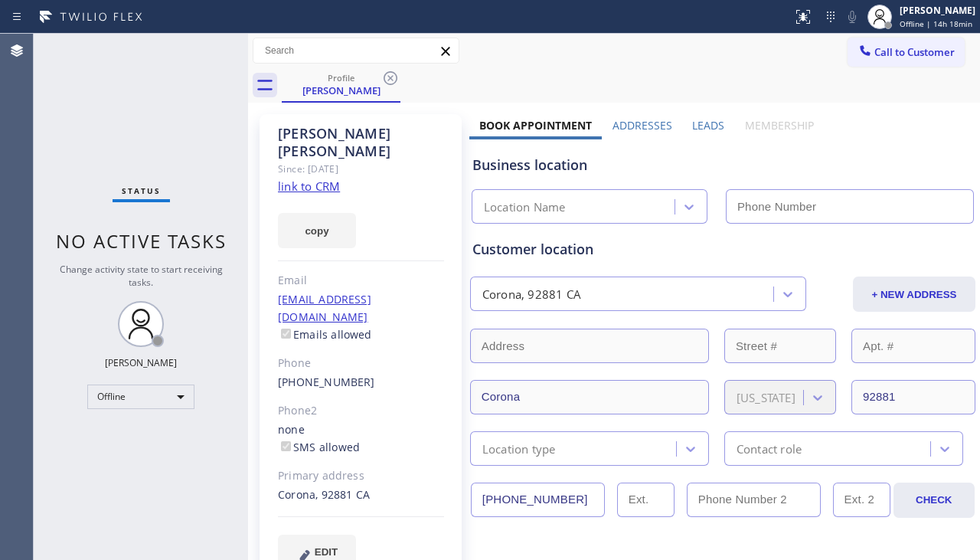 Image resolution: width=980 pixels, height=560 pixels. I want to click on label: Addresses, so click(642, 125).